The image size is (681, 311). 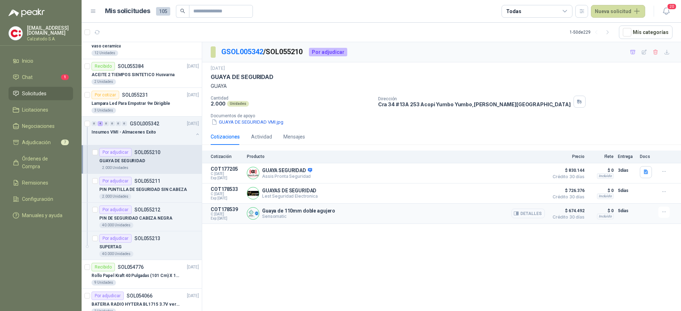 What do you see at coordinates (124, 132) in the screenshot?
I see `p: Insumos VMI - Almacenes Exito` at bounding box center [124, 132].